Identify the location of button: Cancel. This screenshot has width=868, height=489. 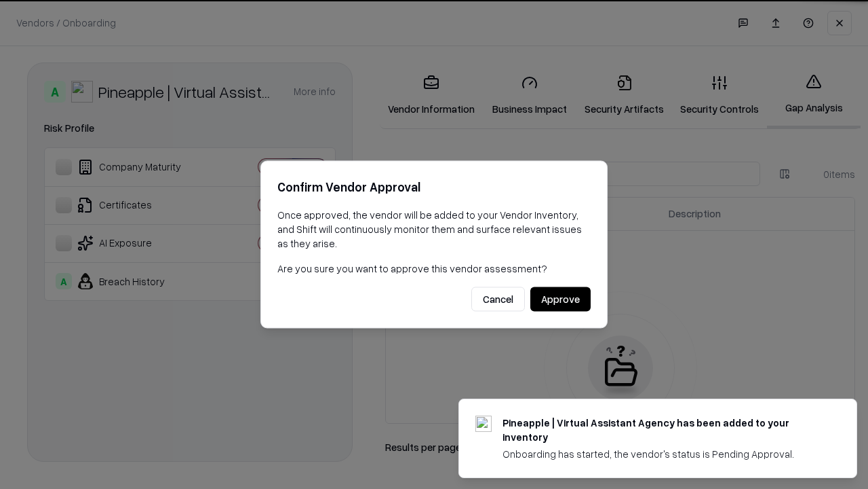
(498, 299).